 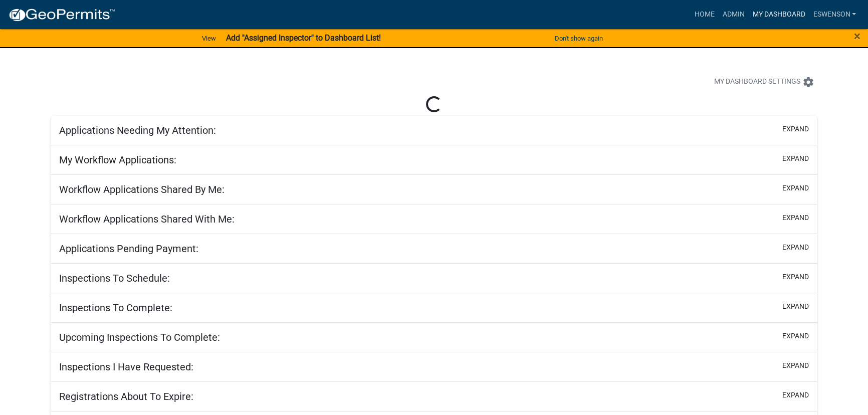 I want to click on button: Don't show again, so click(x=579, y=38).